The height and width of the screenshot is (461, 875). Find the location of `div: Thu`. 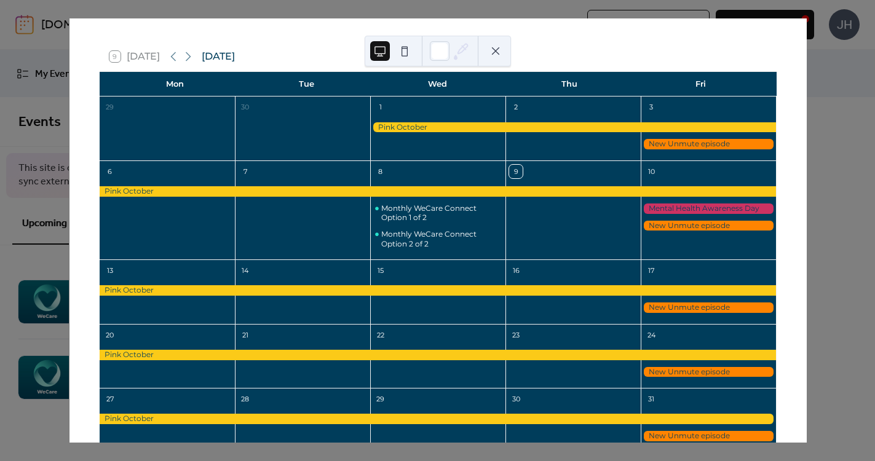

div: Thu is located at coordinates (569, 84).